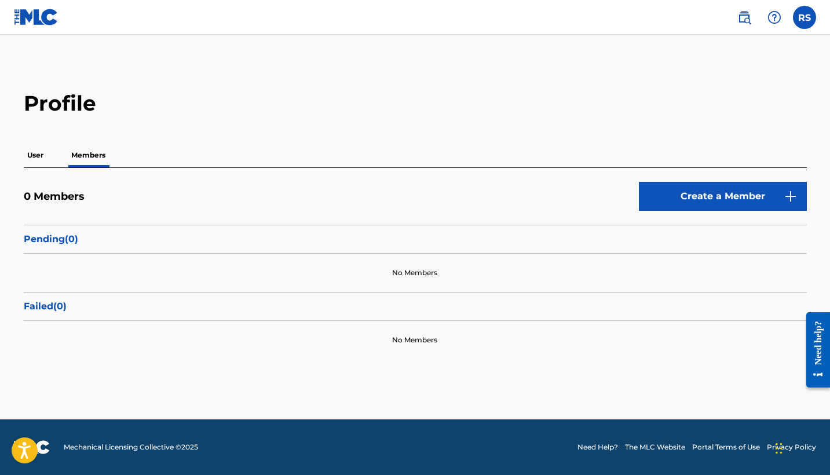 The width and height of the screenshot is (830, 475). Describe the element at coordinates (744, 17) in the screenshot. I see `img: search` at that location.